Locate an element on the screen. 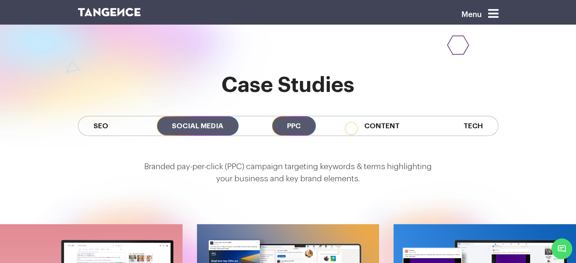  span: PPC is located at coordinates (294, 126).